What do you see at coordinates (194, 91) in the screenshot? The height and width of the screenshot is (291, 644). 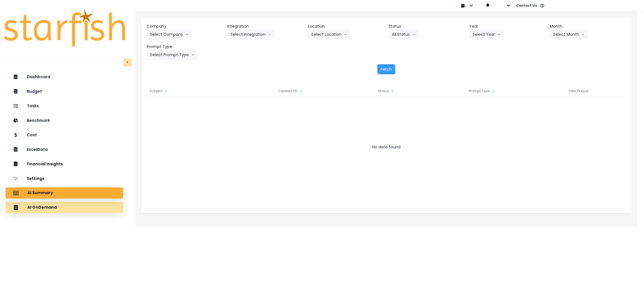 I see `div: Subject` at bounding box center [194, 91].